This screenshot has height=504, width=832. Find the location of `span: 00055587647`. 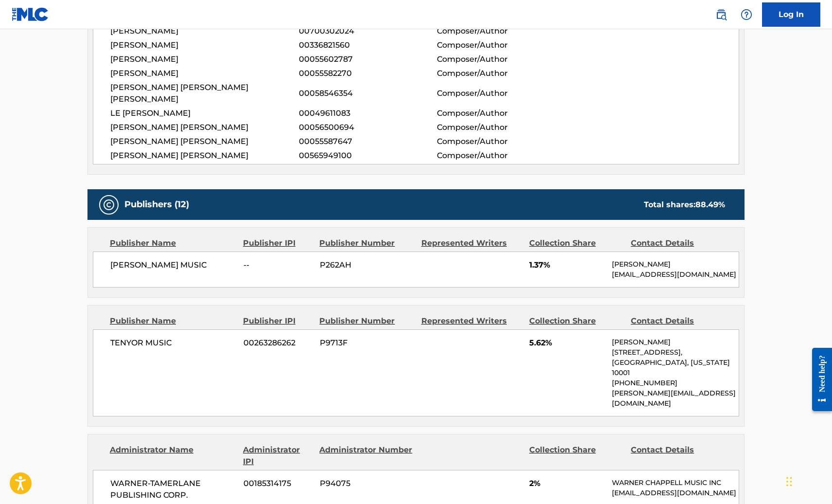

span: 00055587647 is located at coordinates (368, 141).